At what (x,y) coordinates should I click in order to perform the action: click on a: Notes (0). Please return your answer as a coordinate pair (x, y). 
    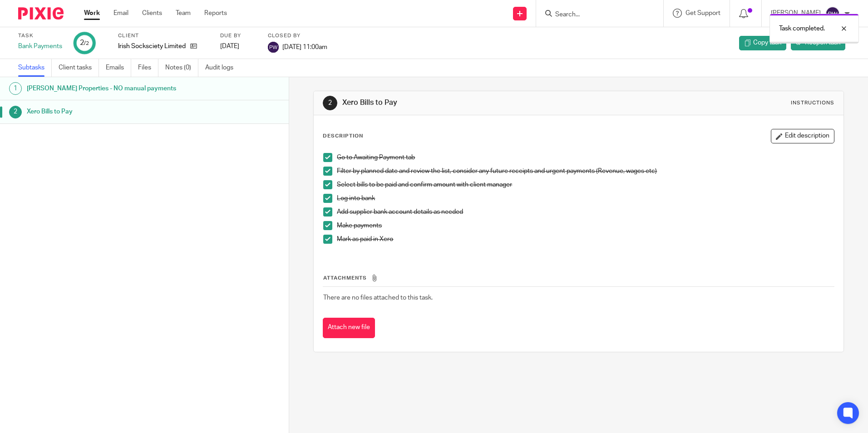
    Looking at the image, I should click on (181, 68).